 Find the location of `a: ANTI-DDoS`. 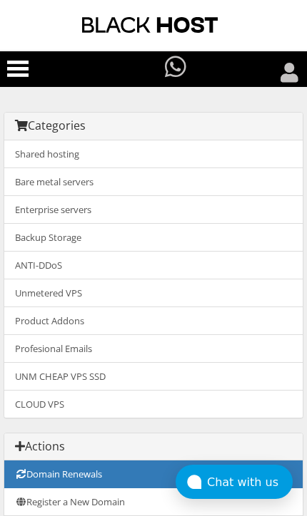

a: ANTI-DDoS is located at coordinates (153, 265).